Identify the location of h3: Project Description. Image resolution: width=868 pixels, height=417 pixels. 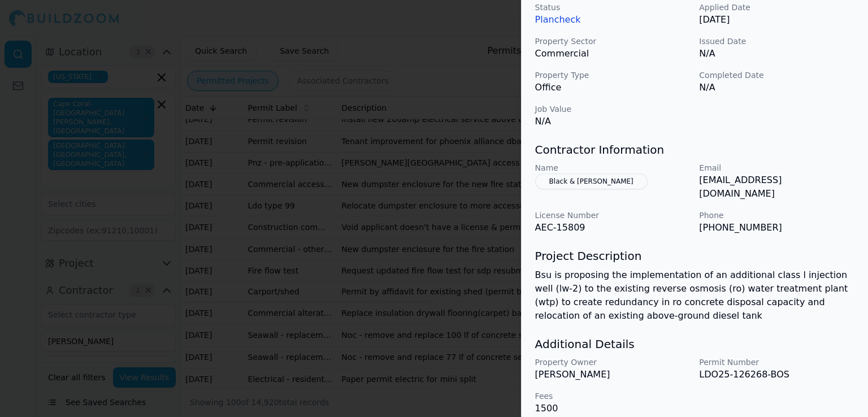
(694, 256).